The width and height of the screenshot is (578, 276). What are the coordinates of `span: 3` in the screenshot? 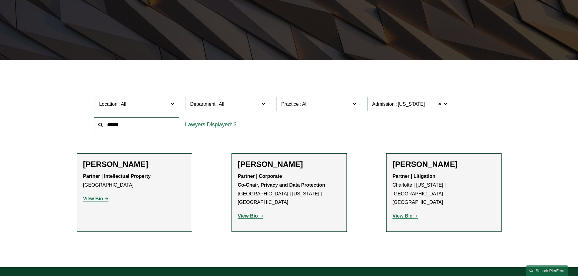 It's located at (235, 125).